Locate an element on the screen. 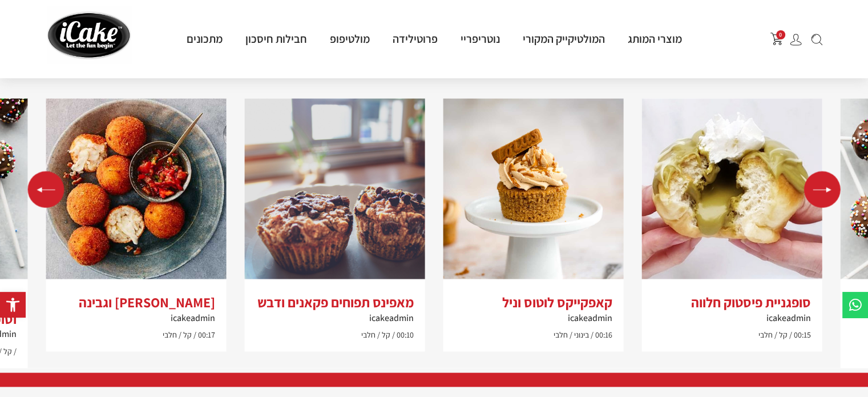 Image resolution: width=868 pixels, height=397 pixels. a: סופגניית פיסטוק חלווהicakeadmin00:15 קל חלבי is located at coordinates (732, 310).